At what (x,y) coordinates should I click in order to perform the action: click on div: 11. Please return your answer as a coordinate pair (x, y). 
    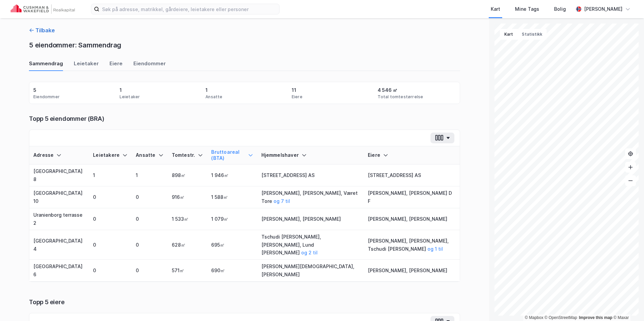
    Looking at the image, I should click on (294, 90).